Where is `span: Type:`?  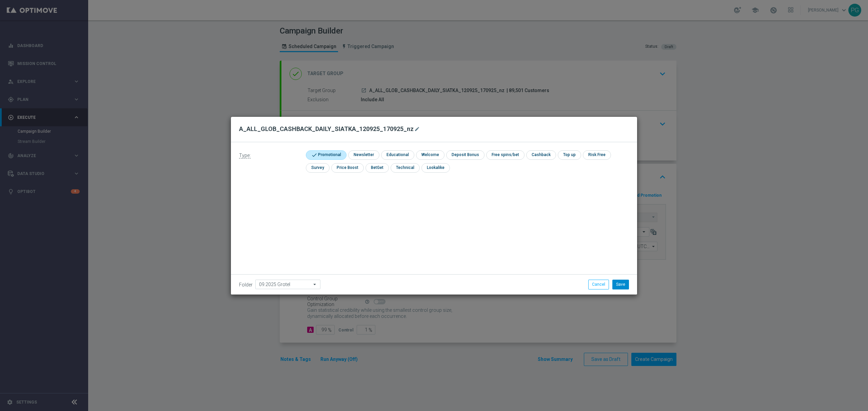
span: Type: is located at coordinates (245, 155).